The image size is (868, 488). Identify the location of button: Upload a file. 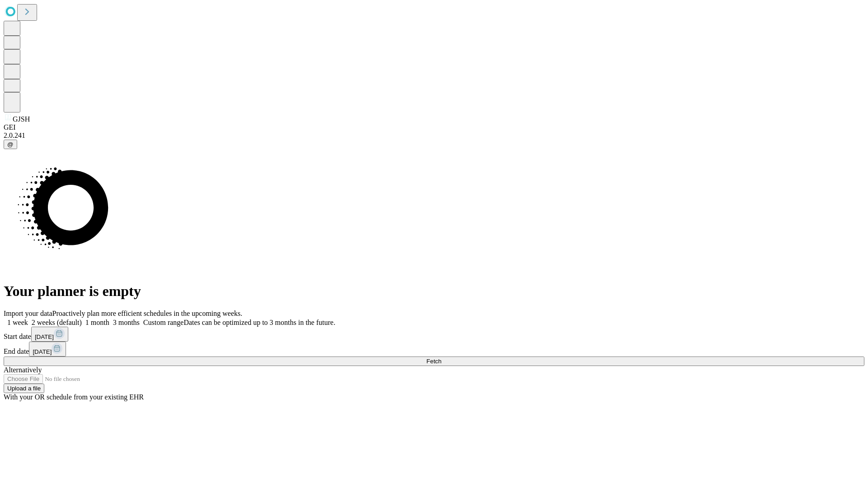
(24, 388).